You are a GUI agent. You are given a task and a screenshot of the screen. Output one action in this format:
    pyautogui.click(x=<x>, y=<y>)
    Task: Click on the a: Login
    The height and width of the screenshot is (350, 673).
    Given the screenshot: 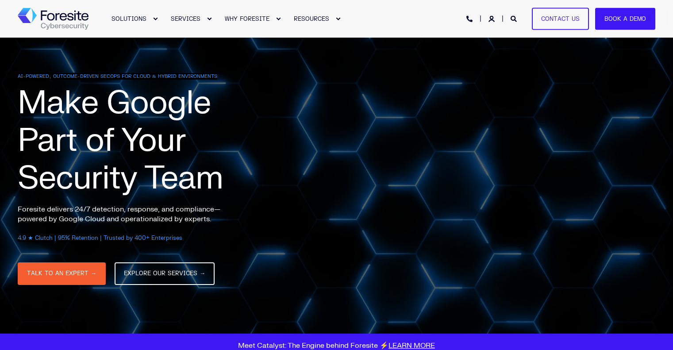 What is the action you would take?
    pyautogui.click(x=493, y=18)
    